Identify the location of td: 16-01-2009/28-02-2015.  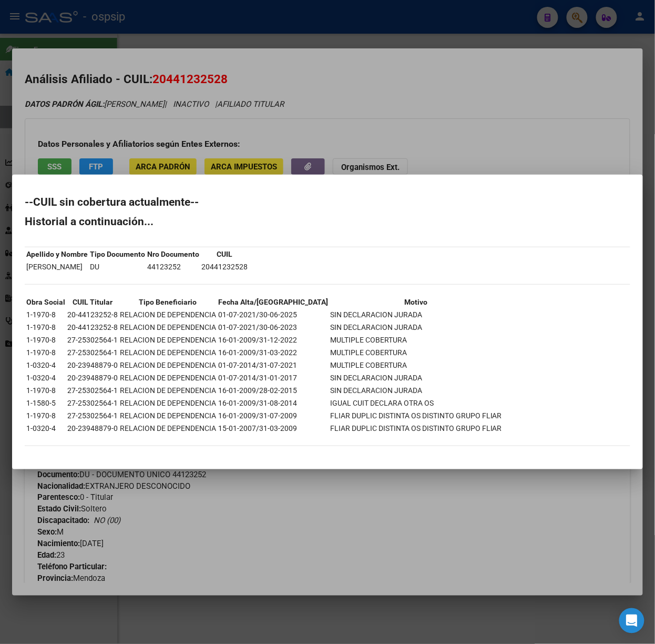
(273, 390).